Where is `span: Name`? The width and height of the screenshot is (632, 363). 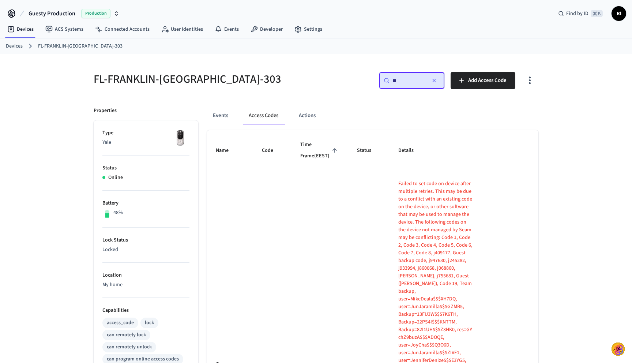 span: Name is located at coordinates (227, 150).